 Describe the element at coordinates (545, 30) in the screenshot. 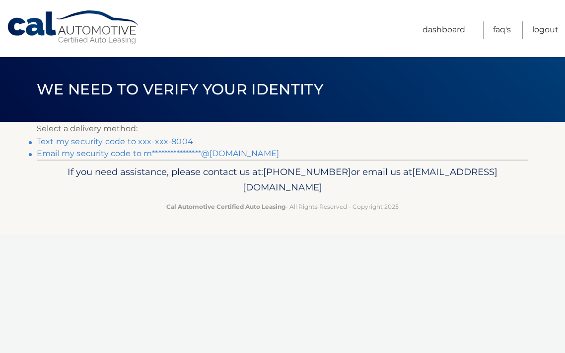

I see `a: Logout` at that location.